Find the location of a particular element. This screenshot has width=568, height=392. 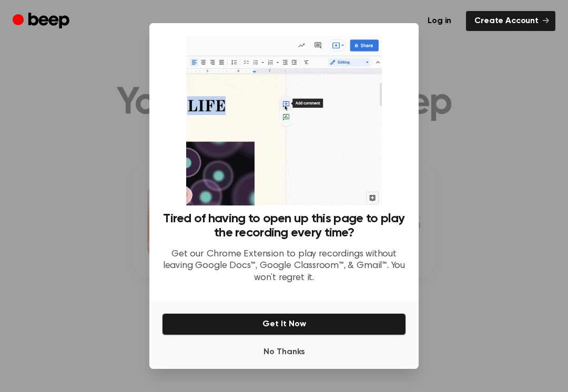

a: Create Account is located at coordinates (510, 21).